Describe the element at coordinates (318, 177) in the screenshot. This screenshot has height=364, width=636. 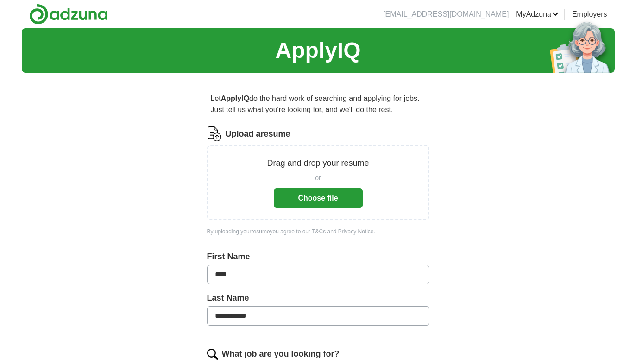
I see `span: or` at that location.